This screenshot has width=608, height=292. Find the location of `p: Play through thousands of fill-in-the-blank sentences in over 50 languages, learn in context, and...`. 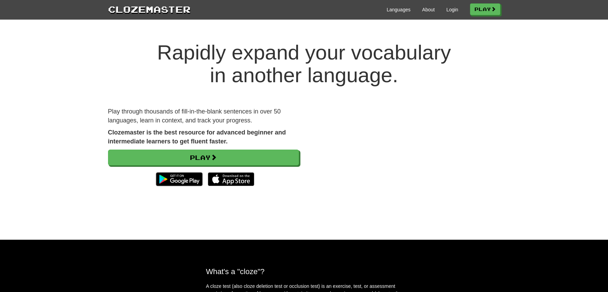

p: Play through thousands of fill-in-the-blank sentences in over 50 languages, learn in context, and... is located at coordinates (203, 116).